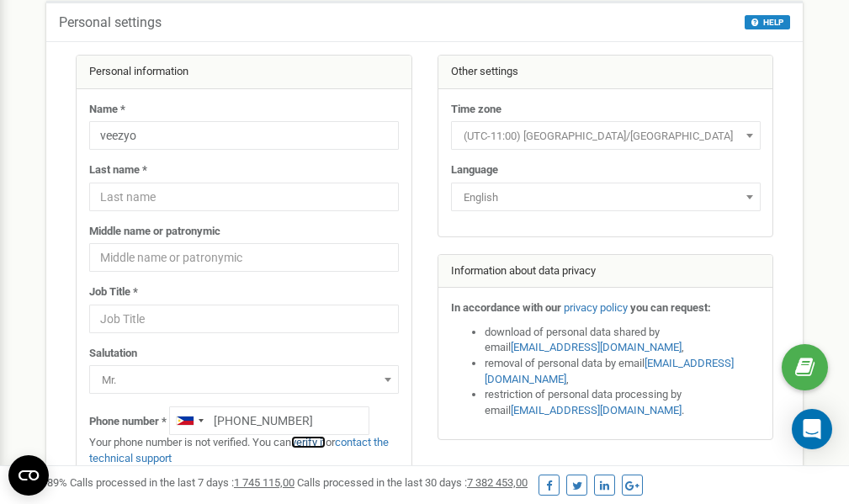  I want to click on li: download of personal data shared by email ,, so click(623, 340).